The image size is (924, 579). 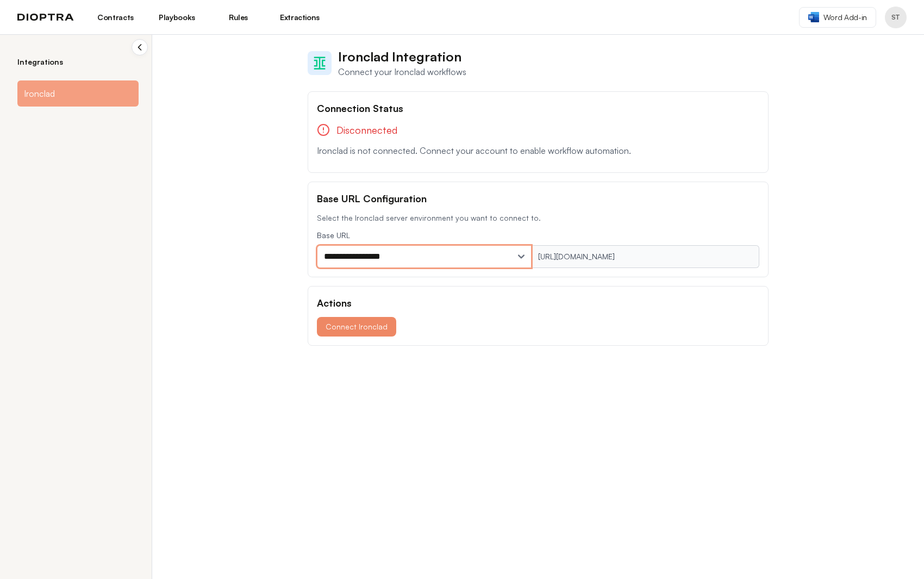 What do you see at coordinates (140, 47) in the screenshot?
I see `button: Collapse sidebar` at bounding box center [140, 47].